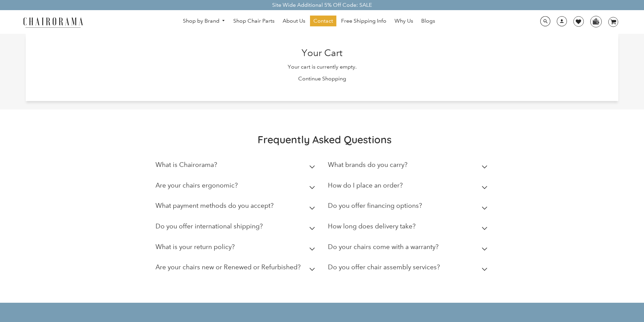  Describe the element at coordinates (237, 166) in the screenshot. I see `summary: What is Chairorama?` at that location.